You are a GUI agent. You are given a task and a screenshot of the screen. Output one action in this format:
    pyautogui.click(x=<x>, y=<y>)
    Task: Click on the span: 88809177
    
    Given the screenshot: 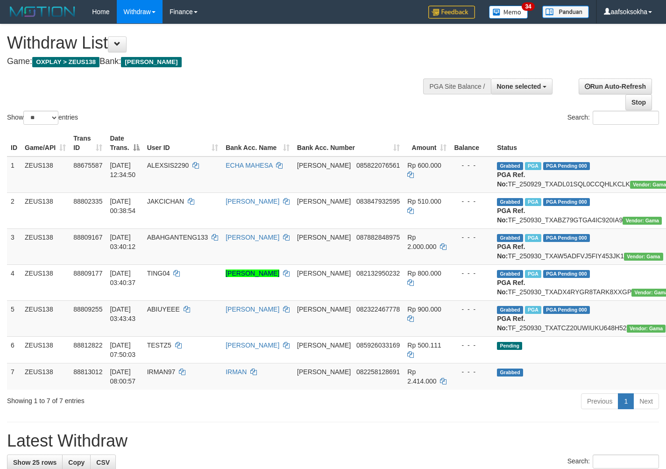 What is the action you would take?
    pyautogui.click(x=88, y=273)
    